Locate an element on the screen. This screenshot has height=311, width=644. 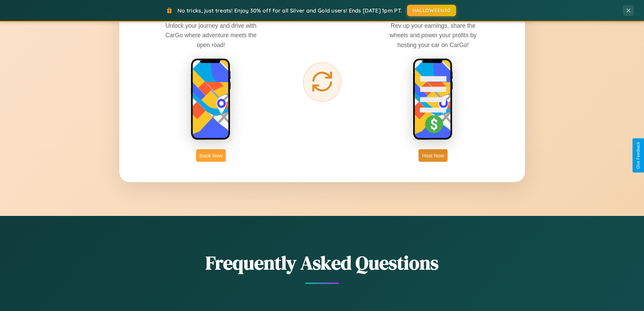
div: Give Feedback is located at coordinates (638, 156).